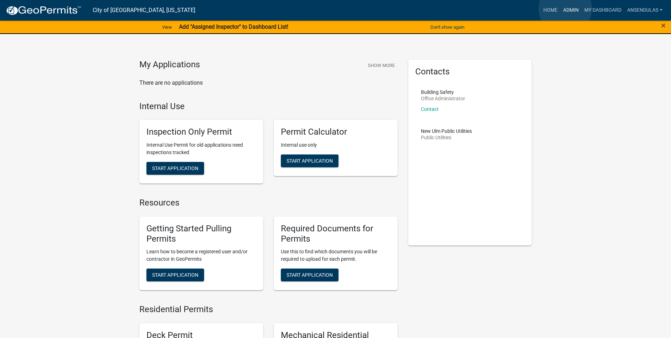  What do you see at coordinates (448, 27) in the screenshot?
I see `button: Don't show again` at bounding box center [448, 27].